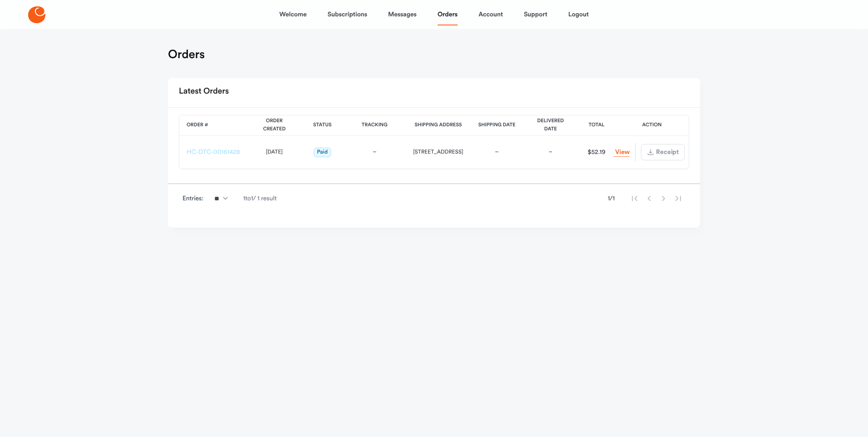 This screenshot has height=437, width=868. I want to click on a: HC-DTC-00161428, so click(214, 152).